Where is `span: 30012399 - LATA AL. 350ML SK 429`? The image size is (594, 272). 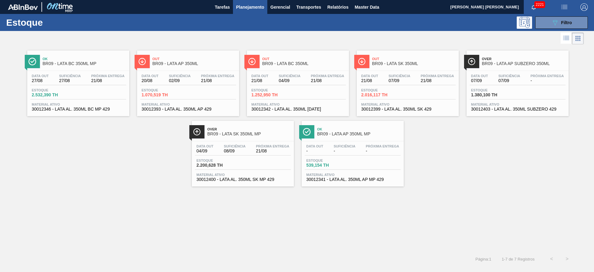
span: 30012399 - LATA AL. 350ML SK 429 is located at coordinates (408, 109).